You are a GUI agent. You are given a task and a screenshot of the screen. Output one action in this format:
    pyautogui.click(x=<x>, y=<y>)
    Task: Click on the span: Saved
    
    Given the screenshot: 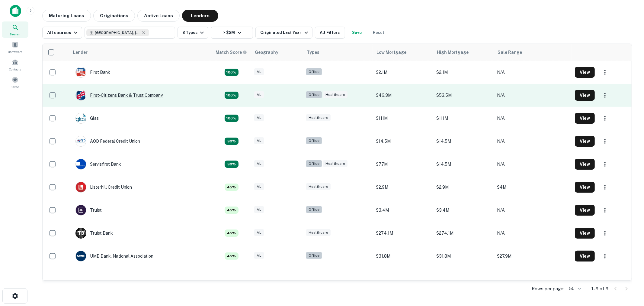 What is the action you would take?
    pyautogui.click(x=15, y=87)
    